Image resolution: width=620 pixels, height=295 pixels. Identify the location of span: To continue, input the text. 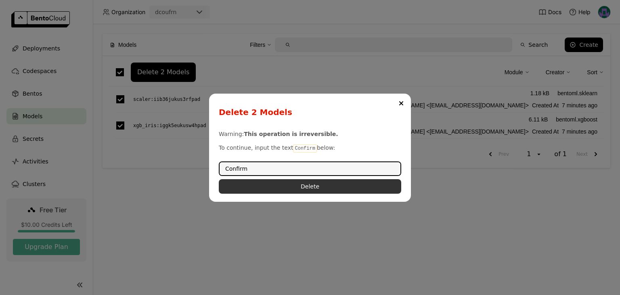
(256, 148).